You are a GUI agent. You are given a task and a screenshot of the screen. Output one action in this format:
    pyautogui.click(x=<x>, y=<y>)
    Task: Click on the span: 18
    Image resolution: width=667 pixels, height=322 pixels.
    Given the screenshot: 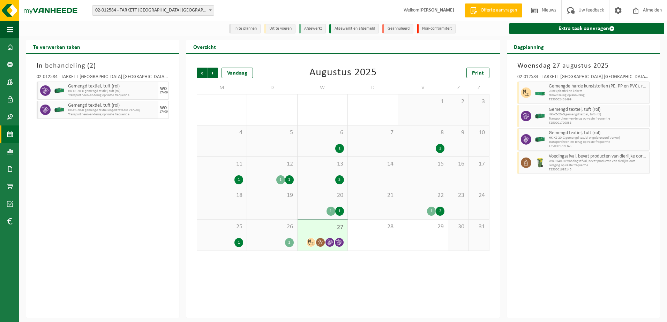 What is the action you would take?
    pyautogui.click(x=222, y=196)
    